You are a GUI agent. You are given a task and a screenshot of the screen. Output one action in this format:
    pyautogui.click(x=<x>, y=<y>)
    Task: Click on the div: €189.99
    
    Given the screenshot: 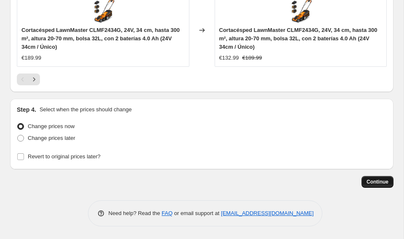 What is the action you would take?
    pyautogui.click(x=31, y=58)
    